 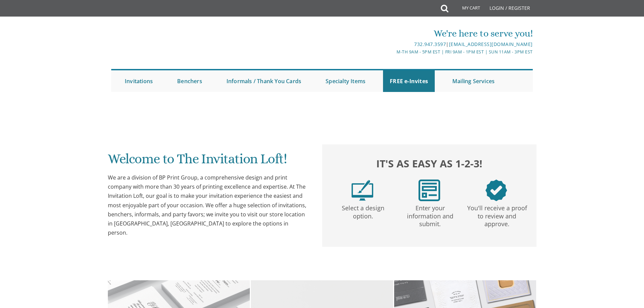 What do you see at coordinates (496, 190) in the screenshot?
I see `img: step3.png` at bounding box center [496, 190].